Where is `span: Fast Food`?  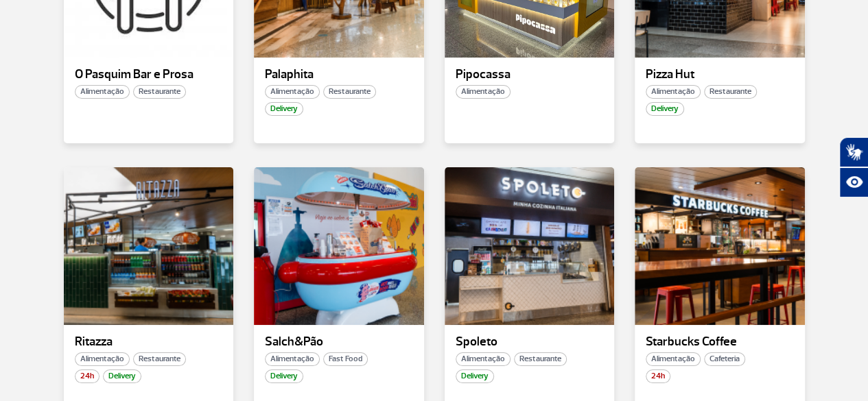 span: Fast Food is located at coordinates (345, 359).